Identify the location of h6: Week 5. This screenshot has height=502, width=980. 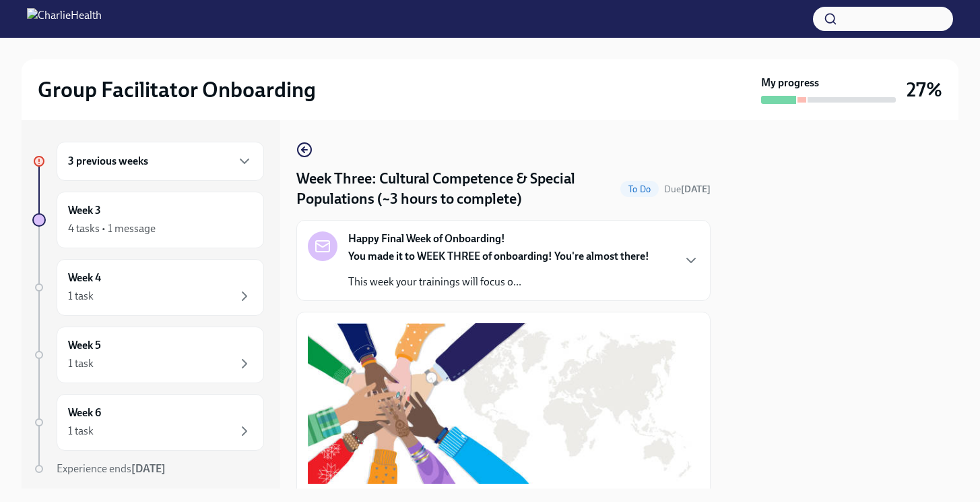
(84, 346).